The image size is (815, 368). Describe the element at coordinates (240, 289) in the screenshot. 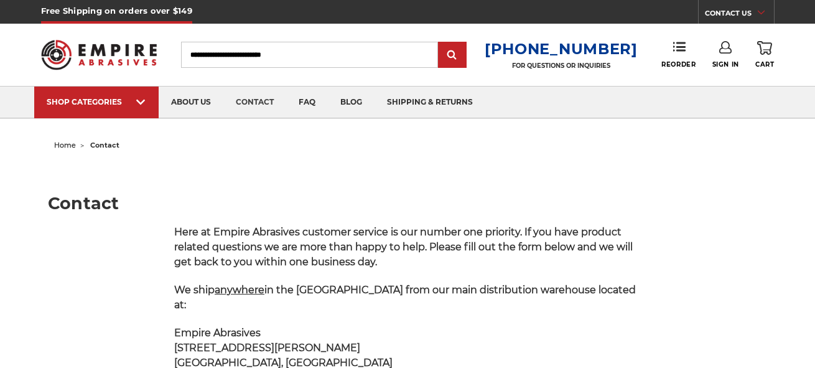

I see `span: anywhere` at that location.